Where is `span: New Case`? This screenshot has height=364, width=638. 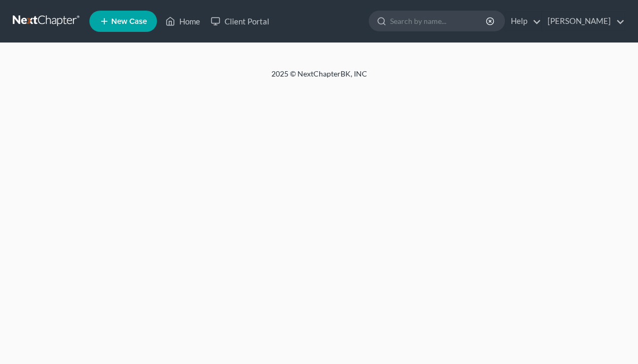 span: New Case is located at coordinates (129, 21).